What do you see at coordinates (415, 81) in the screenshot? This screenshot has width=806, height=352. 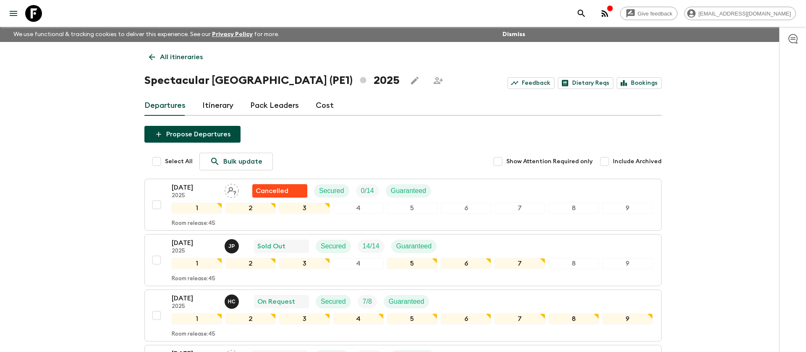 I see `button: Edit this itinerary` at bounding box center [415, 81].